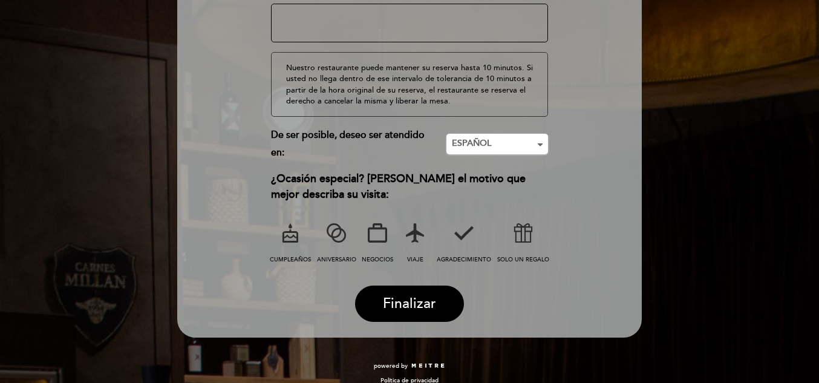  Describe the element at coordinates (410, 366) in the screenshot. I see `a: powered by` at that location.